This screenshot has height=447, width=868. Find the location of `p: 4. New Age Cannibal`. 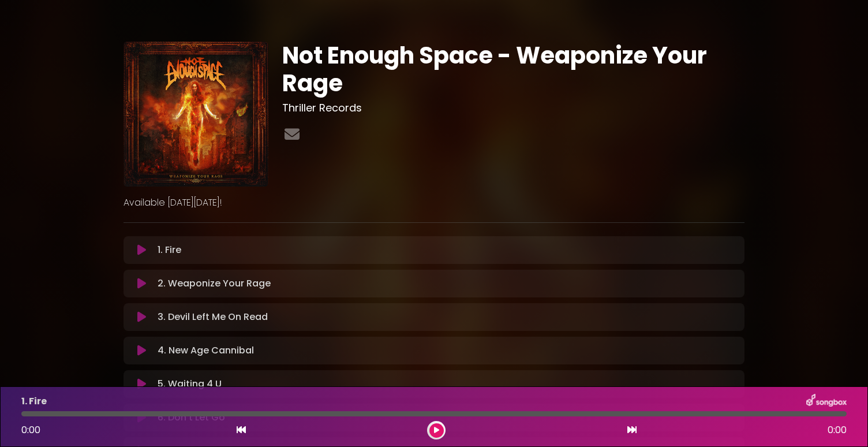

p: 4. New Age Cannibal is located at coordinates (205, 350).